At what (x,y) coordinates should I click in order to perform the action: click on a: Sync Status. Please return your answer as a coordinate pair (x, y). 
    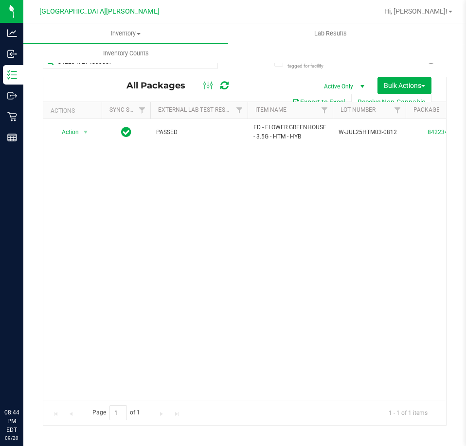
    Looking at the image, I should click on (128, 110).